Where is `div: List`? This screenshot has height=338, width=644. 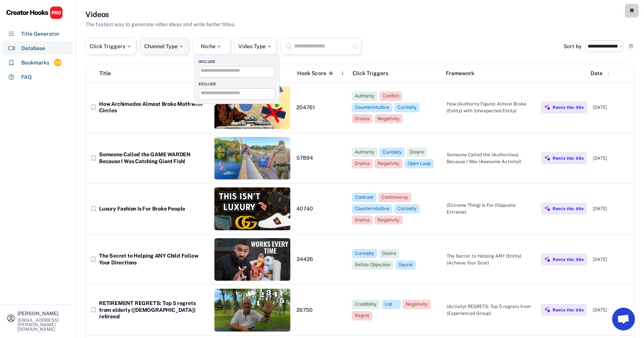 div: List is located at coordinates (391, 304).